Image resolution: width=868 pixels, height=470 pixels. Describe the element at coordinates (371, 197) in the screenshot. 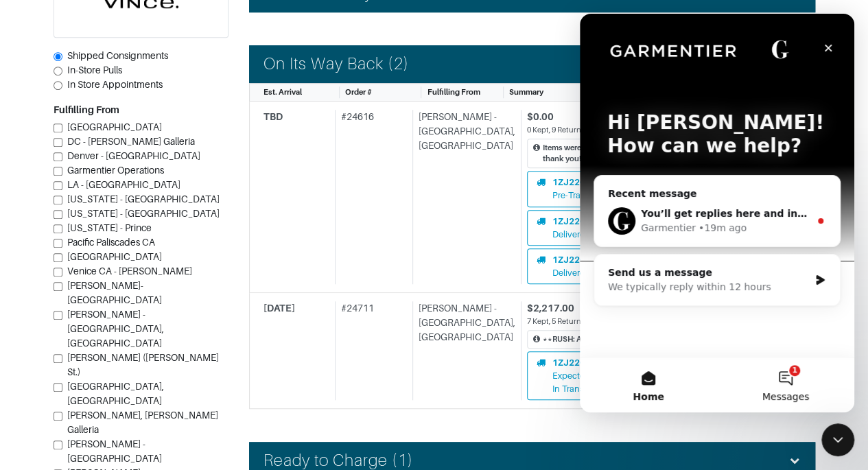

I see `div: # 24616` at that location.